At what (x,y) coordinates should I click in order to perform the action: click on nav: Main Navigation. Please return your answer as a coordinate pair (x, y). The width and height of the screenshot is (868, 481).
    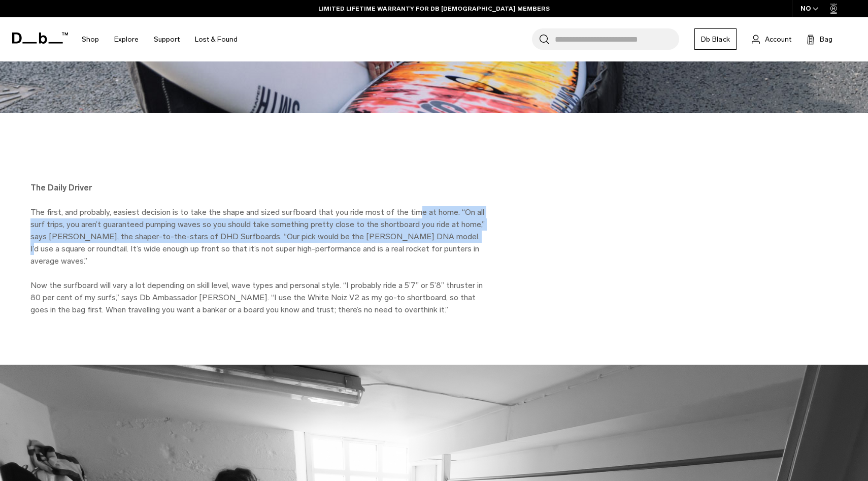
    Looking at the image, I should click on (159, 39).